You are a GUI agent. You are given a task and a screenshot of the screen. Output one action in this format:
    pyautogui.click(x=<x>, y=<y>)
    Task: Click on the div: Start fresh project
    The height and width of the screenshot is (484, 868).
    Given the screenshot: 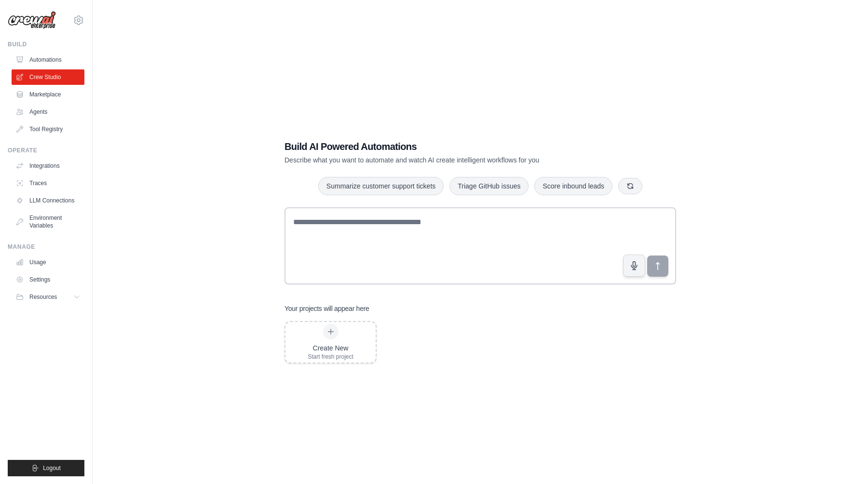 What is the action you would take?
    pyautogui.click(x=330, y=356)
    